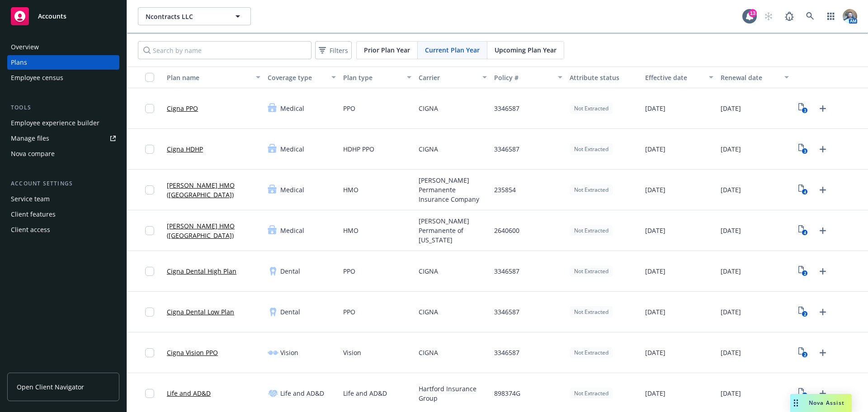 This screenshot has height=412, width=868. I want to click on span: 235854, so click(505, 190).